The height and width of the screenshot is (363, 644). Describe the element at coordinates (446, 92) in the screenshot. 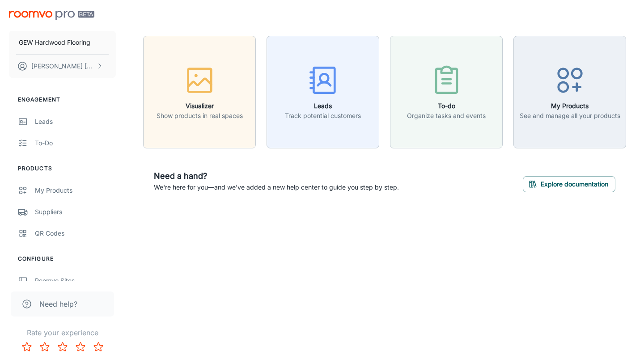

I see `button: To-doOrganize tasks and events` at that location.